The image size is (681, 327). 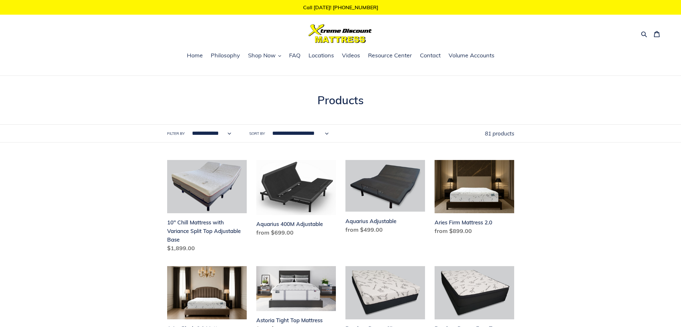 What do you see at coordinates (340, 33) in the screenshot?
I see `img: Xtreme Discount Mattress` at bounding box center [340, 33].